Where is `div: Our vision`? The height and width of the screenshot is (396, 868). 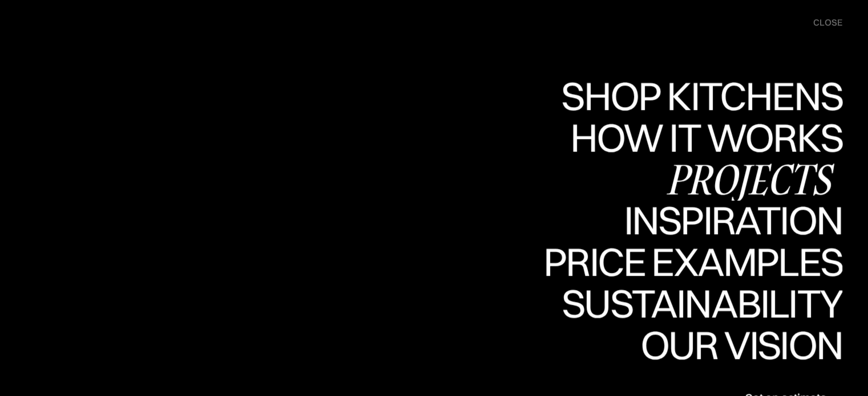
div: Our vision is located at coordinates (736, 345).